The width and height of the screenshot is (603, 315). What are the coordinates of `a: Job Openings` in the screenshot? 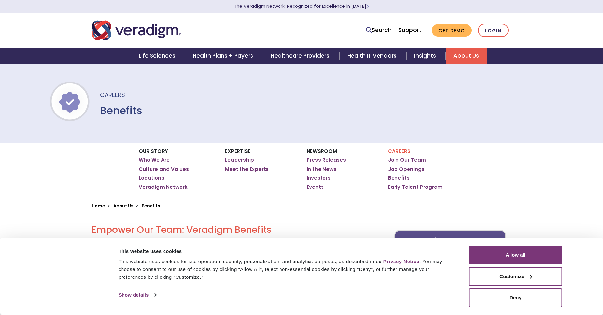 It's located at (406, 169).